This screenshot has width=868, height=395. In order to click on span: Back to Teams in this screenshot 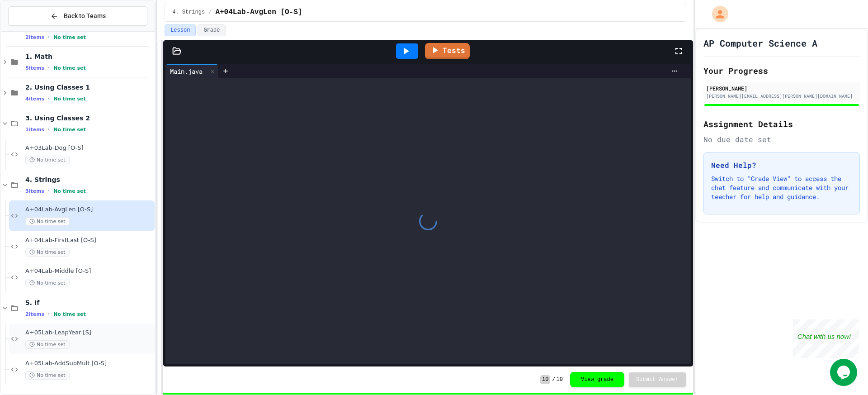, I will do `click(85, 16)`.